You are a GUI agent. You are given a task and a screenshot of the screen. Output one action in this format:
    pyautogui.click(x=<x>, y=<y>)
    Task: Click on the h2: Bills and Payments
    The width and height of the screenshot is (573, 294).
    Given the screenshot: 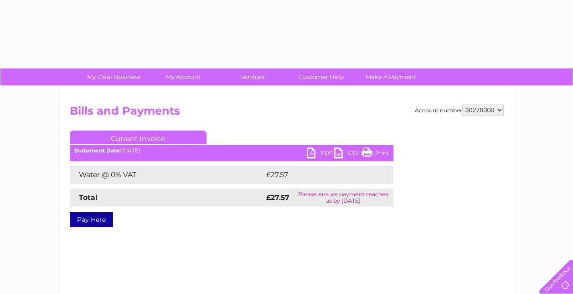 What is the action you would take?
    pyautogui.click(x=287, y=113)
    